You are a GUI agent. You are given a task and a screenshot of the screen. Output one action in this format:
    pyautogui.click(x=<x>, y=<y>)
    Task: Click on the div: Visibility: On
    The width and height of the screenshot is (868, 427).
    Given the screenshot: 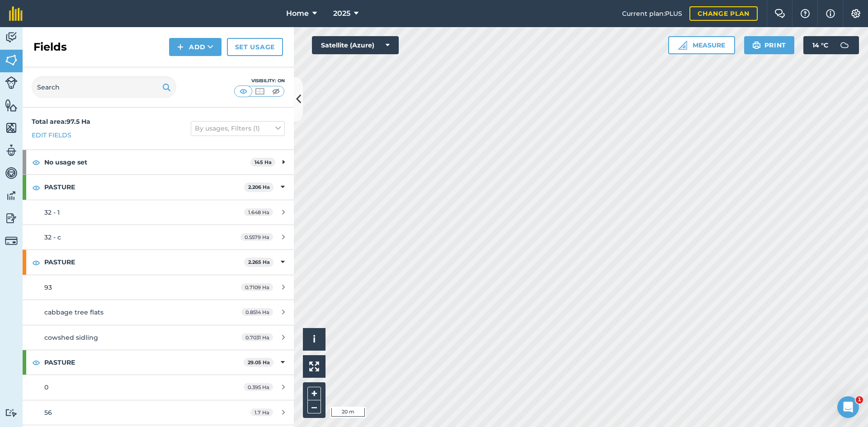 What is the action you would take?
    pyautogui.click(x=260, y=81)
    